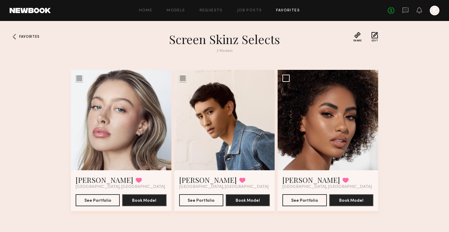 The width and height of the screenshot is (449, 232). What do you see at coordinates (225, 39) in the screenshot?
I see `h1: Screen Skinz Selects` at bounding box center [225, 39].